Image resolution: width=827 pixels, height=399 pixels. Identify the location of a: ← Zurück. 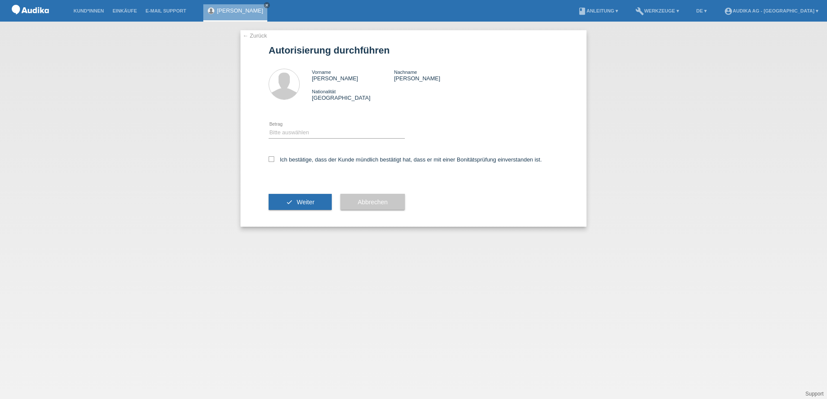
(255, 35).